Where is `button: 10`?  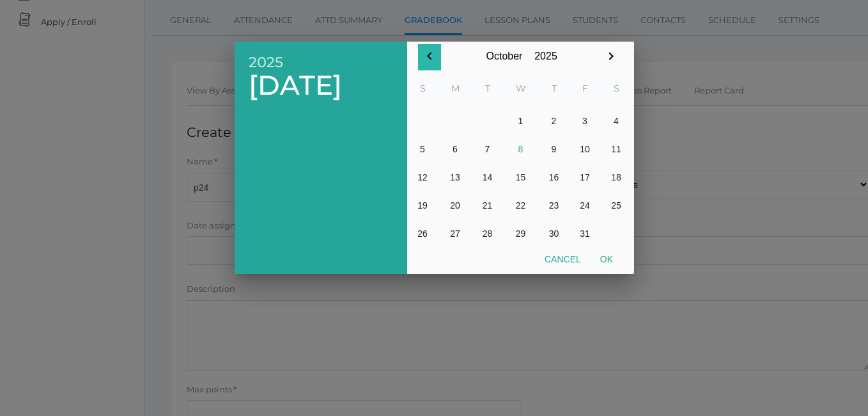
button: 10 is located at coordinates (585, 149).